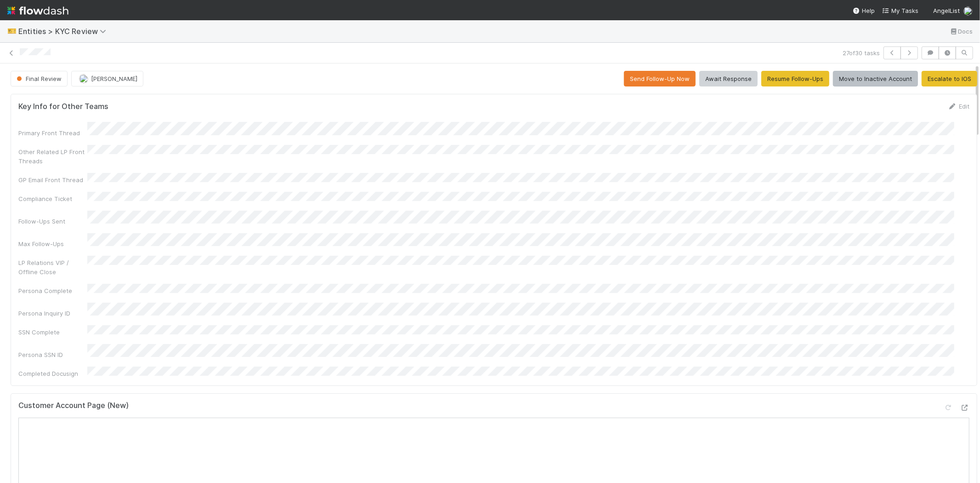 The height and width of the screenshot is (483, 980). Describe the element at coordinates (959, 106) in the screenshot. I see `a: Edit` at that location.